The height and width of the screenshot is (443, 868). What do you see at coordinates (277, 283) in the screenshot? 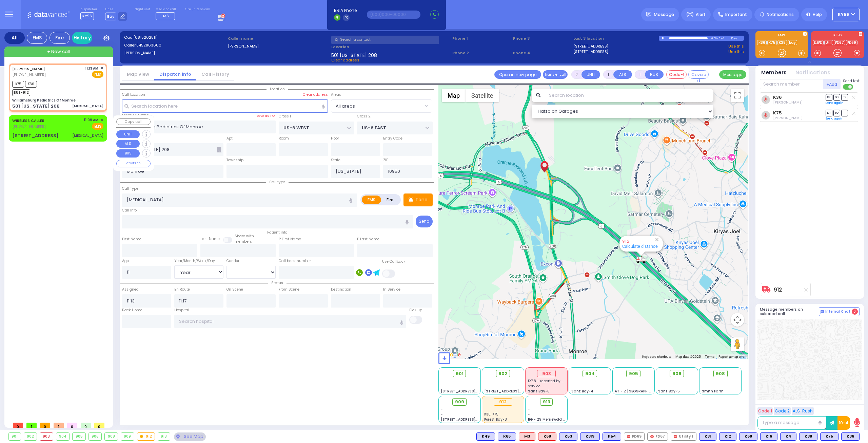
I see `span: Status` at bounding box center [277, 283].